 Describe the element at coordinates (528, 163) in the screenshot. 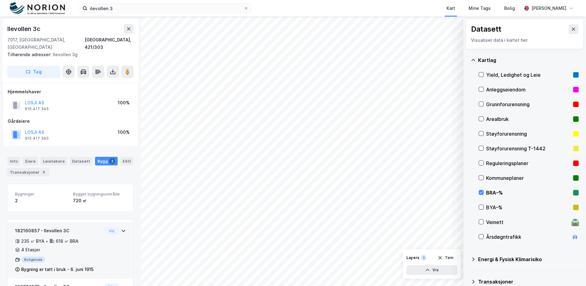

I see `div: Reguleringsplaner` at that location.